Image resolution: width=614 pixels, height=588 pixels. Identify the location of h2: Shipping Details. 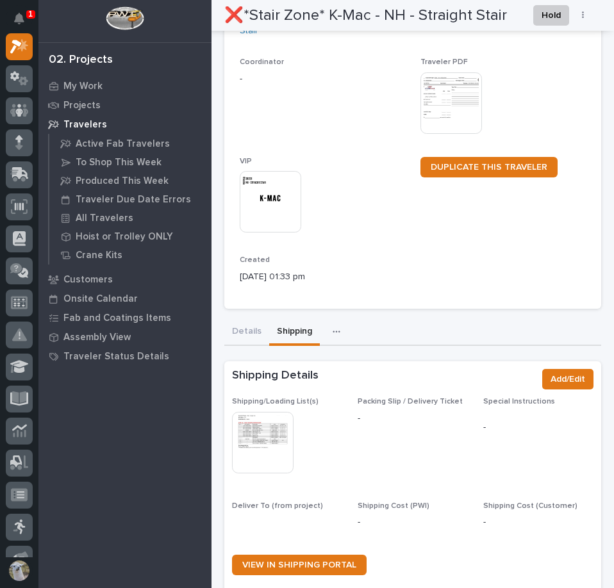
(275, 376).